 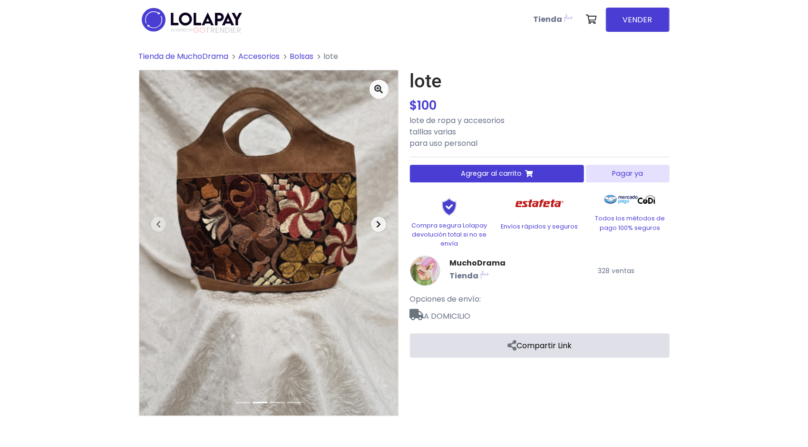 What do you see at coordinates (646, 200) in the screenshot?
I see `img: Codi Logo` at bounding box center [646, 200].